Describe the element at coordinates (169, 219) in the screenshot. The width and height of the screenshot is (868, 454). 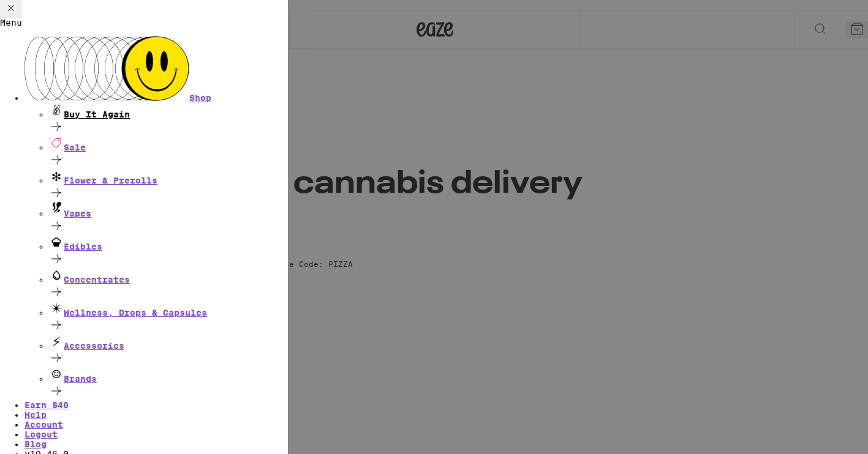
I see `a: Vapes` at that location.